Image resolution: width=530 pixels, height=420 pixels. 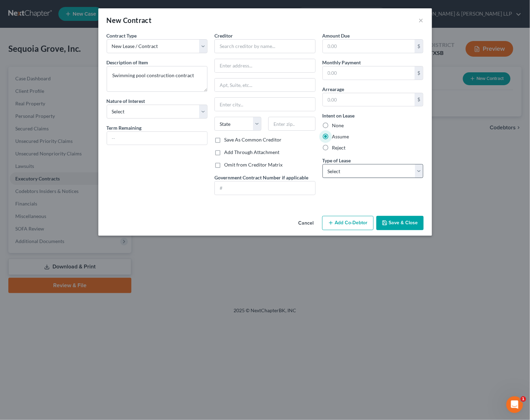 I want to click on label: Term Remaining, so click(x=124, y=128).